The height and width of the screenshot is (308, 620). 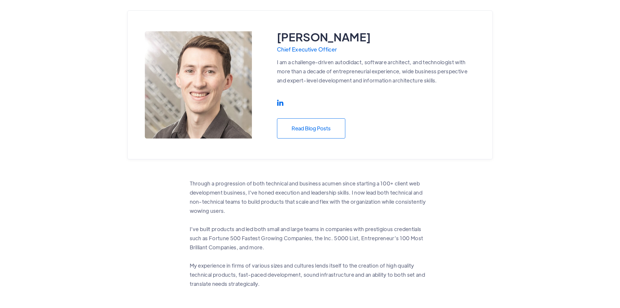 I want to click on a: Read Blog Posts, so click(x=311, y=128).